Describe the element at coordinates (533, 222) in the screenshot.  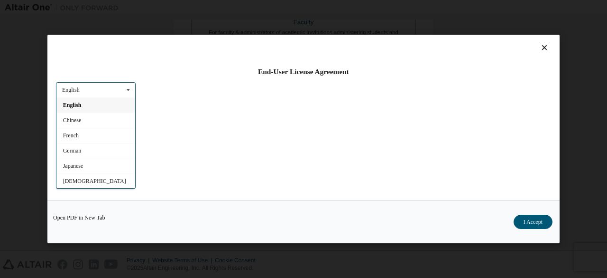
I see `button: I Accept` at that location.